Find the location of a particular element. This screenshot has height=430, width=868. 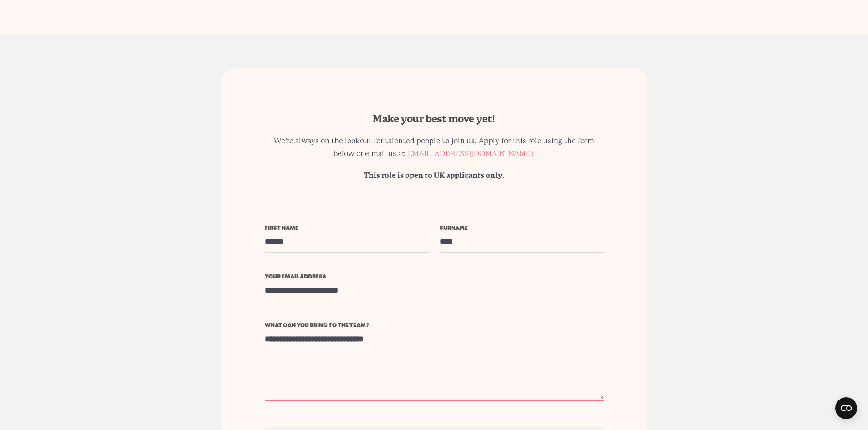

button: Open CMP widget is located at coordinates (846, 408).